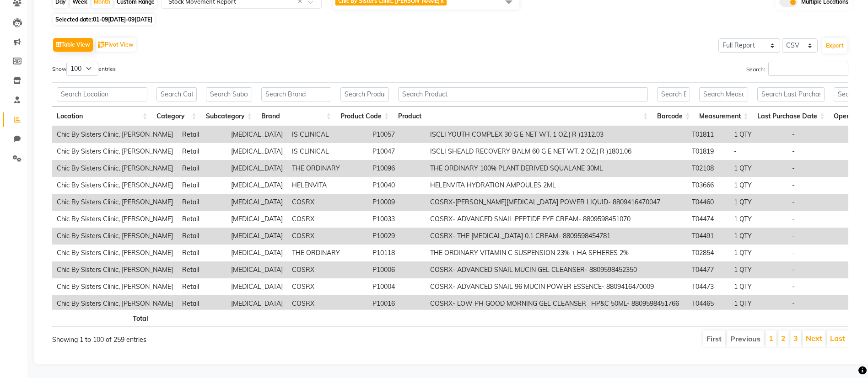 Image resolution: width=868 pixels, height=378 pixels. What do you see at coordinates (808, 69) in the screenshot?
I see `input: Search:` at bounding box center [808, 69].